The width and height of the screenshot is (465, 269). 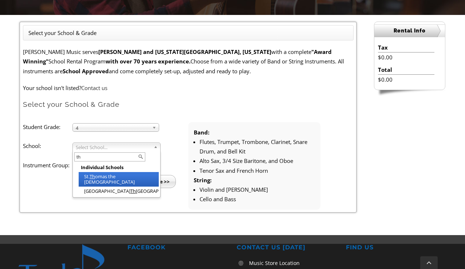 What do you see at coordinates (48, 165) in the screenshot?
I see `label: Instrument Group:` at bounding box center [48, 165].